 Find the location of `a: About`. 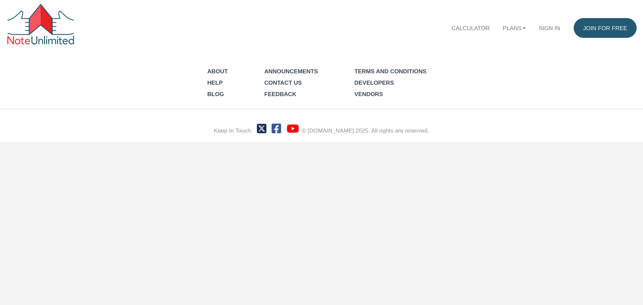

a: About is located at coordinates (217, 71).